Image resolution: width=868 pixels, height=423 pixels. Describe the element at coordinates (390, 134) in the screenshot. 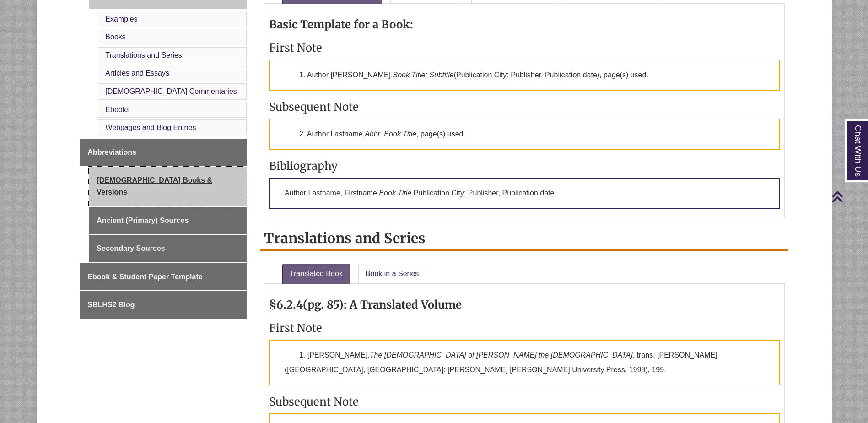

I see `em: Abbr. Book Title` at that location.